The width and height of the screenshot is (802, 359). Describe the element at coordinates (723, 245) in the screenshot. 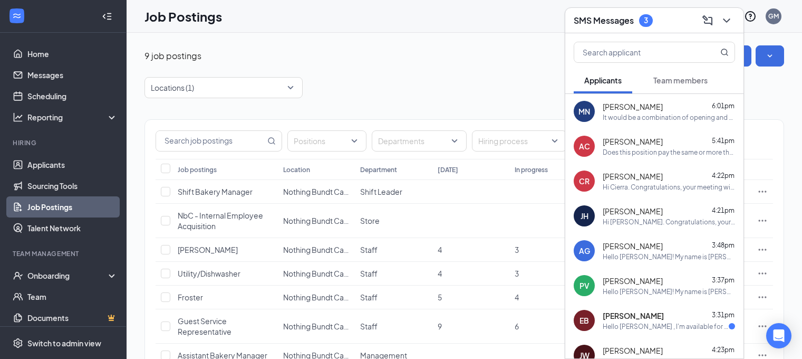

I see `span: 3:48pm` at that location.